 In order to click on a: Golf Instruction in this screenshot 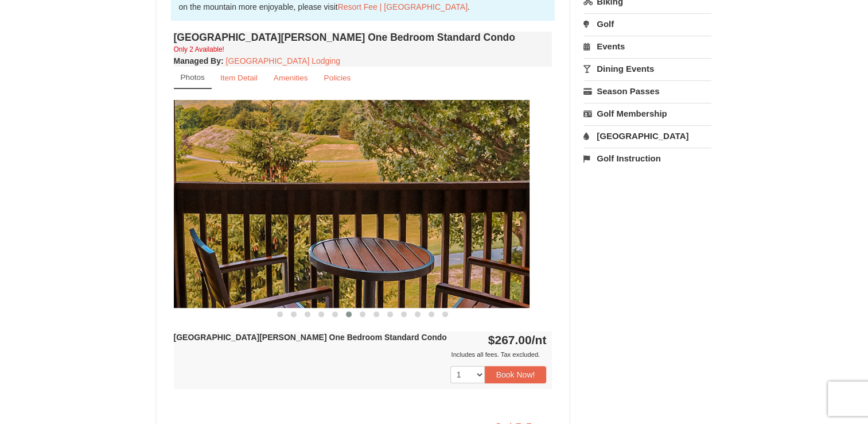, I will do `click(647, 158)`.